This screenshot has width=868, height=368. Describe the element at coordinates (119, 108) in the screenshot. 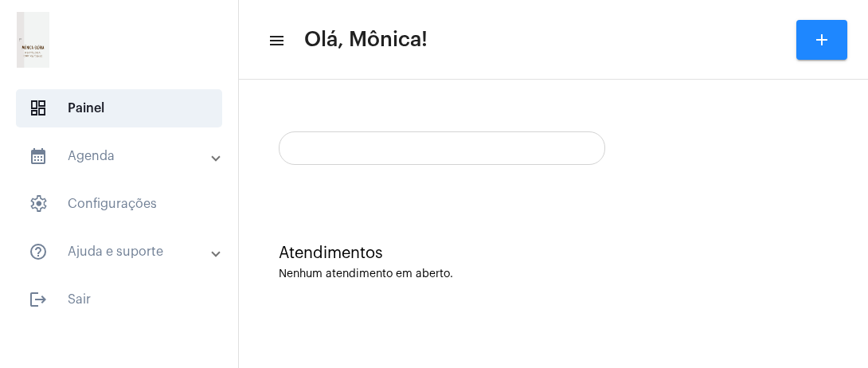

I see `span: Painel` at that location.